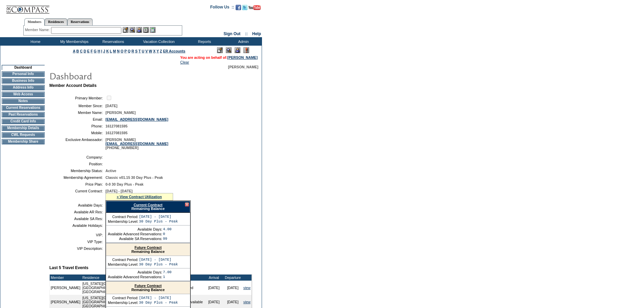 This screenshot has height=308, width=644. Describe the element at coordinates (243, 41) in the screenshot. I see `td: Admin` at that location.